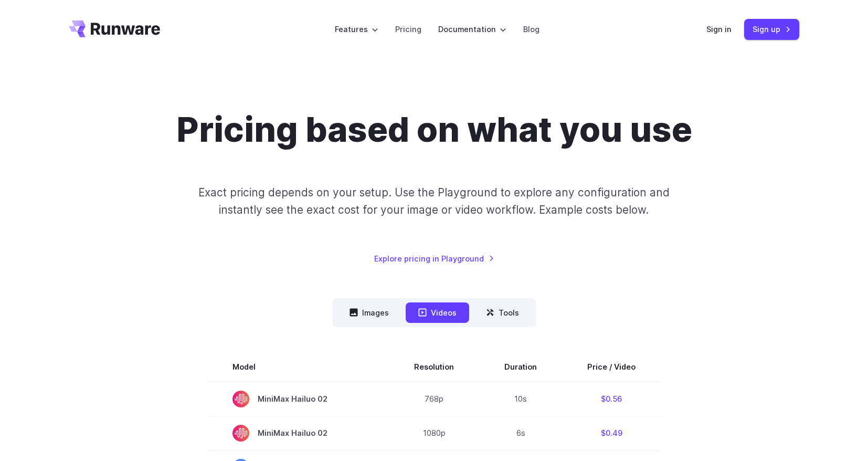 This screenshot has width=868, height=461. I want to click on th: Resolution, so click(434, 367).